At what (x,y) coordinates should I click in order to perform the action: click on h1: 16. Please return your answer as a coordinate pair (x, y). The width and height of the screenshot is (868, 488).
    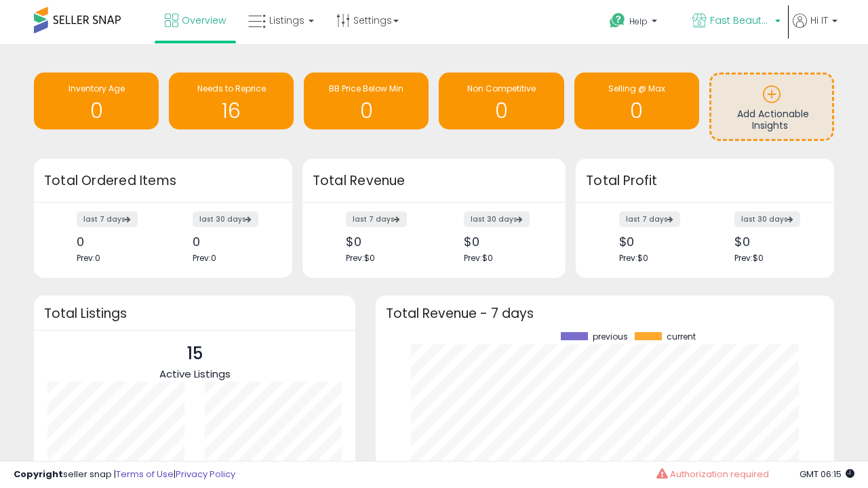
    Looking at the image, I should click on (231, 111).